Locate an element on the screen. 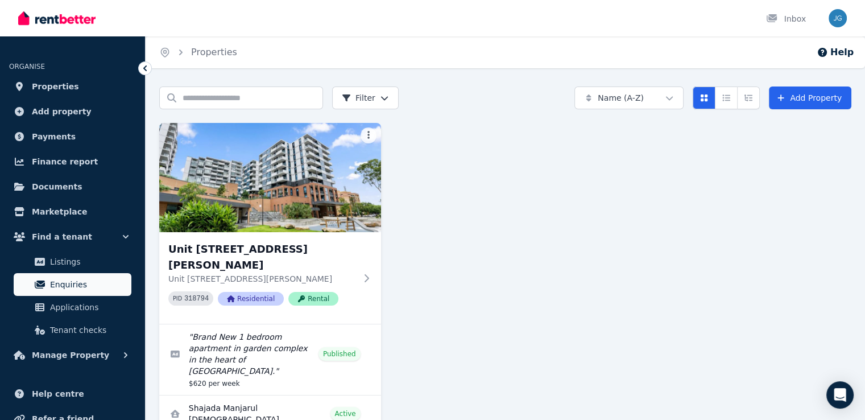 This screenshot has width=865, height=420. span: Filter is located at coordinates (358, 98).